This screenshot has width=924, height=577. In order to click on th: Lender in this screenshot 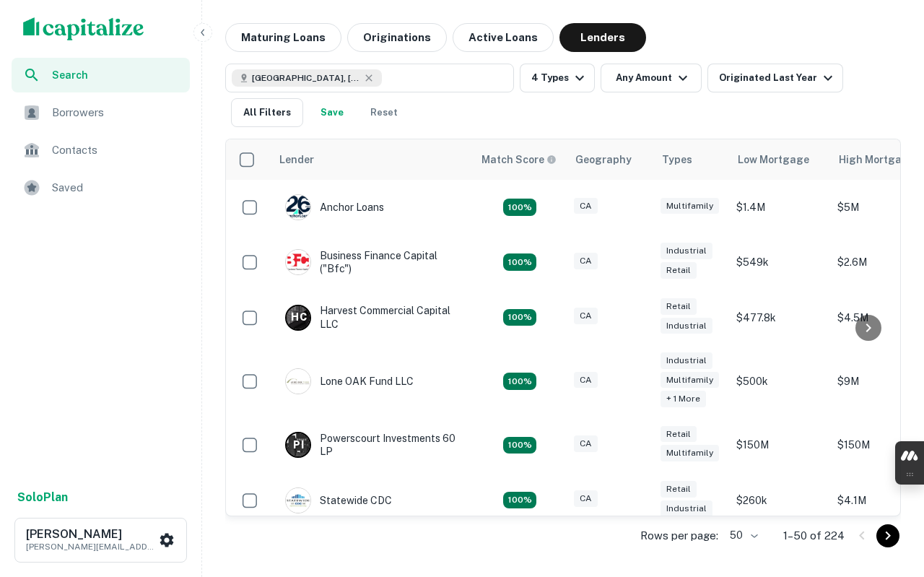, I will do `click(371, 159)`.